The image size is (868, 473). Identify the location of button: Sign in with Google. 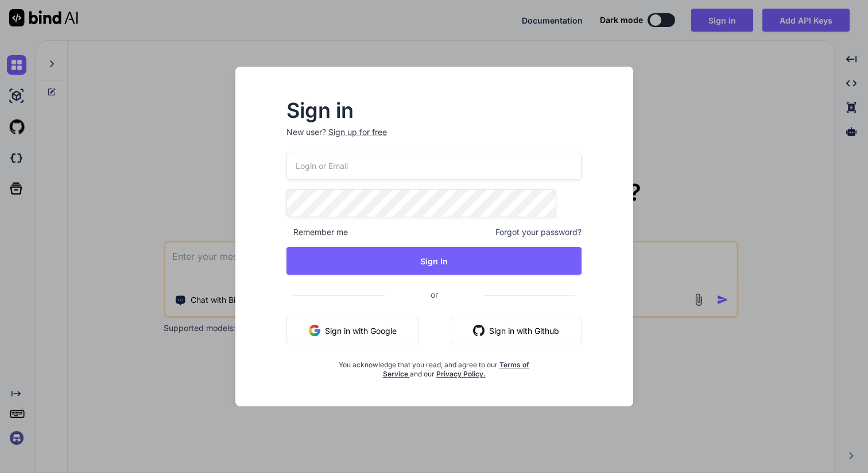
(352, 330).